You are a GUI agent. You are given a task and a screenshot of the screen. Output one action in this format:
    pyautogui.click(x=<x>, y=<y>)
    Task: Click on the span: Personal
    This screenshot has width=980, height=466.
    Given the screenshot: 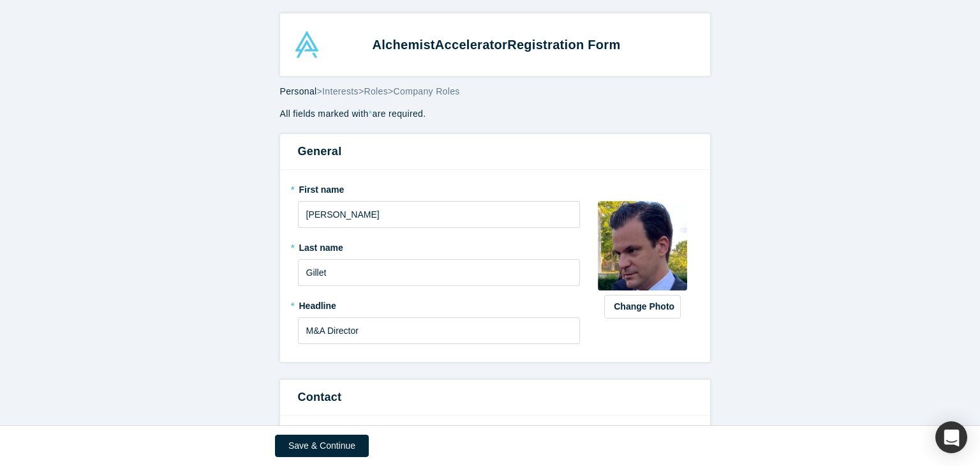 What is the action you would take?
    pyautogui.click(x=299, y=92)
    